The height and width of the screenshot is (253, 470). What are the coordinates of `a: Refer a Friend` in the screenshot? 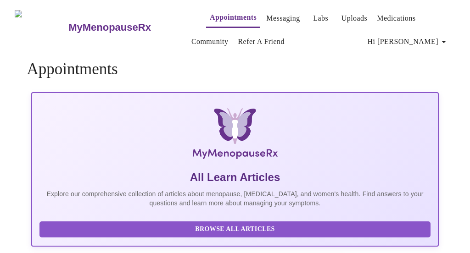 It's located at (261, 42).